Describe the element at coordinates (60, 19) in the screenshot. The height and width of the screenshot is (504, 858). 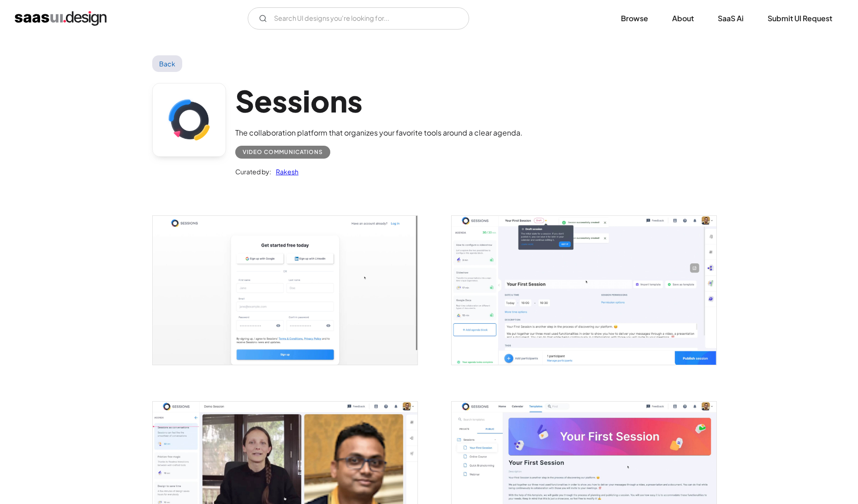
I see `a: home` at that location.